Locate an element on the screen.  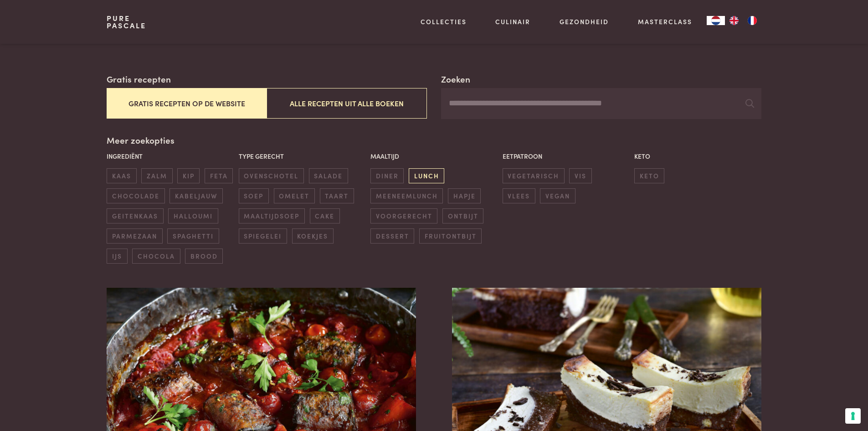
span: zalm is located at coordinates (157, 176).